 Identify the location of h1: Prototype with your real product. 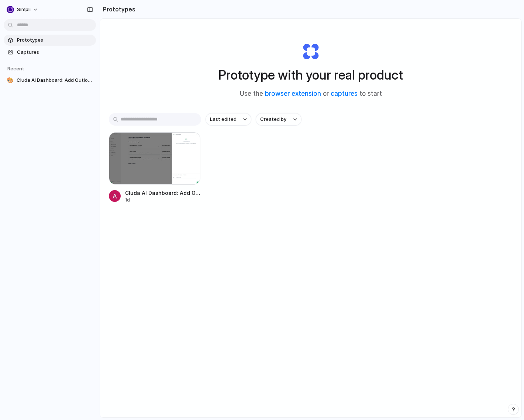
(311, 75).